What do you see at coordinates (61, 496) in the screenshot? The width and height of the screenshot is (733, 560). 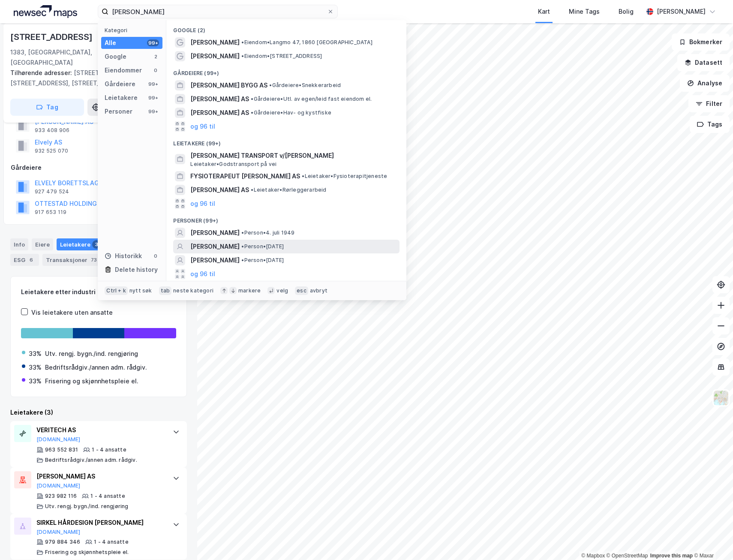 I see `div: 923 982 116` at bounding box center [61, 496].